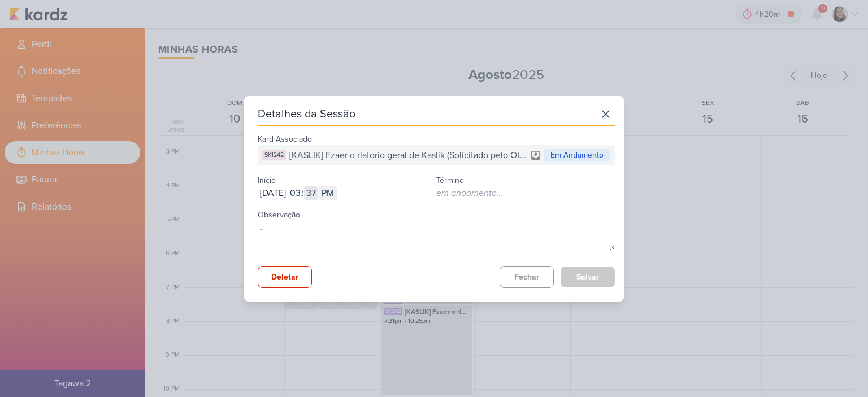  What do you see at coordinates (267, 180) in the screenshot?
I see `label: Início` at bounding box center [267, 180].